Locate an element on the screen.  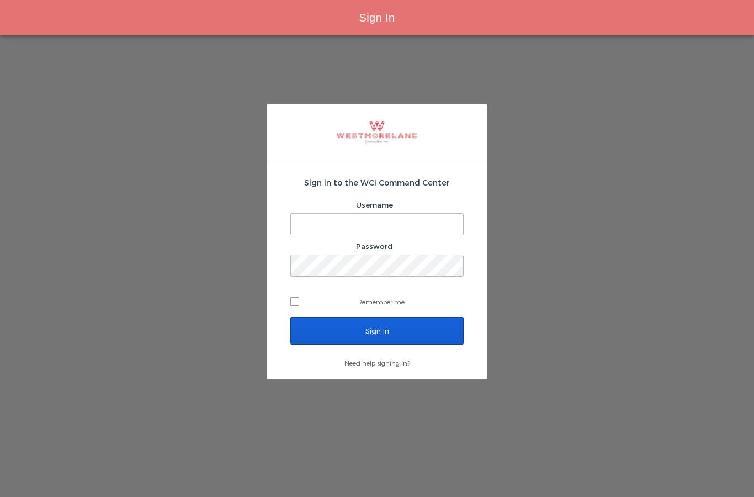
label: Username is located at coordinates (374, 205).